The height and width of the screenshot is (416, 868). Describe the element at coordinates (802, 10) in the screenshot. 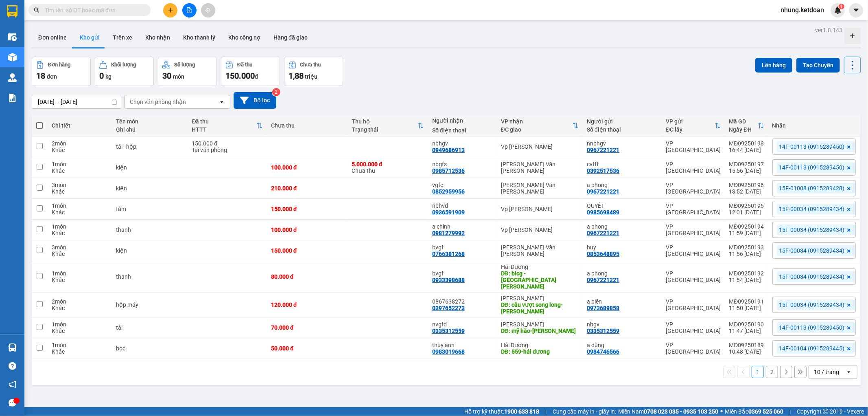

I see `span: nhung.ketdoan` at that location.